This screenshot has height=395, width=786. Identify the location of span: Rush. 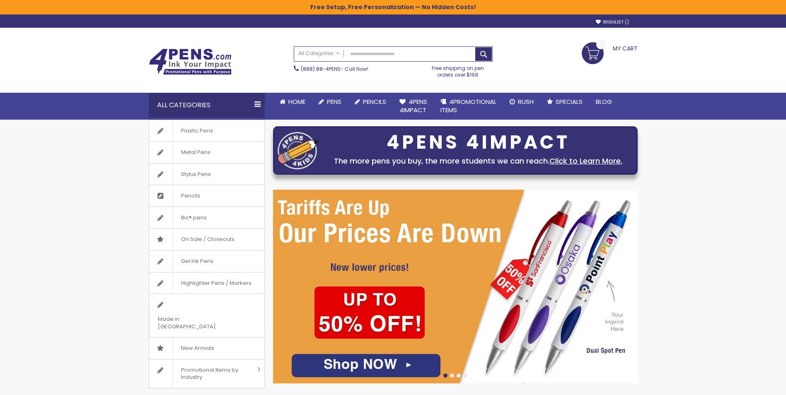
(526, 102).